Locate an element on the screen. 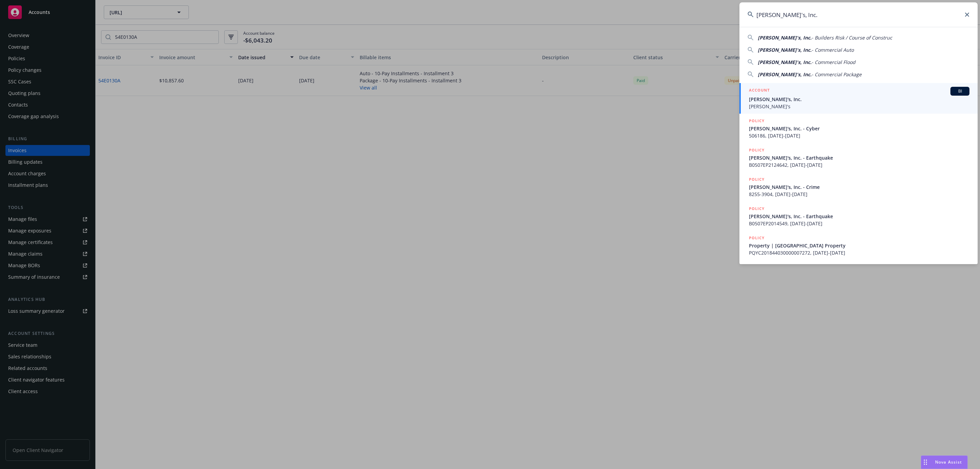 The height and width of the screenshot is (469, 980). span: - Commercial Flood is located at coordinates (833, 62).